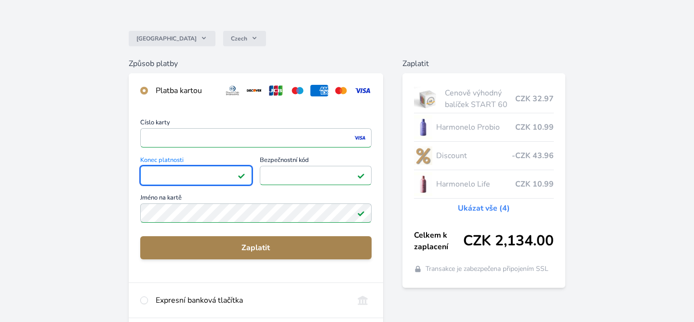  I want to click on span: Konec platnosti, so click(196, 161).